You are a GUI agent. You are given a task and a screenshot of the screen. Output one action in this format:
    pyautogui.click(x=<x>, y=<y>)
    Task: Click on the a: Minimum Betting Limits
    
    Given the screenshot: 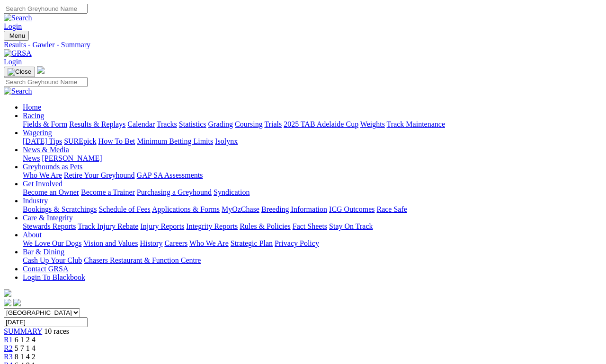 What is the action you would take?
    pyautogui.click(x=174, y=141)
    